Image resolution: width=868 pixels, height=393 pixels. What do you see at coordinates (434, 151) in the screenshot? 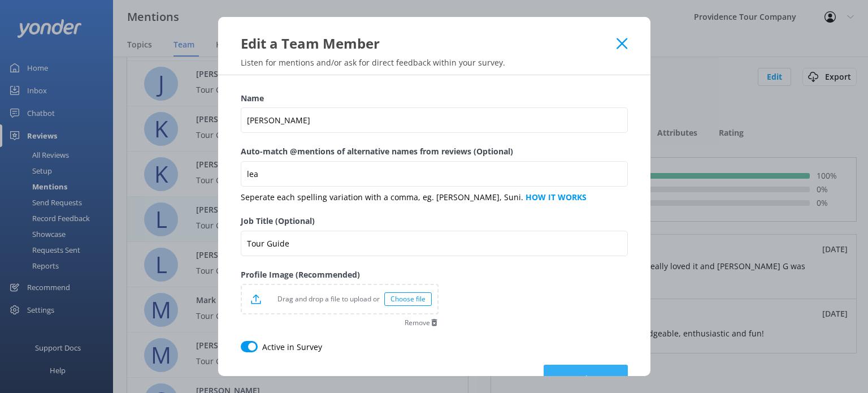
I see `label: Auto-match @mentions of alternative names from reviews (Optional)` at bounding box center [434, 151].